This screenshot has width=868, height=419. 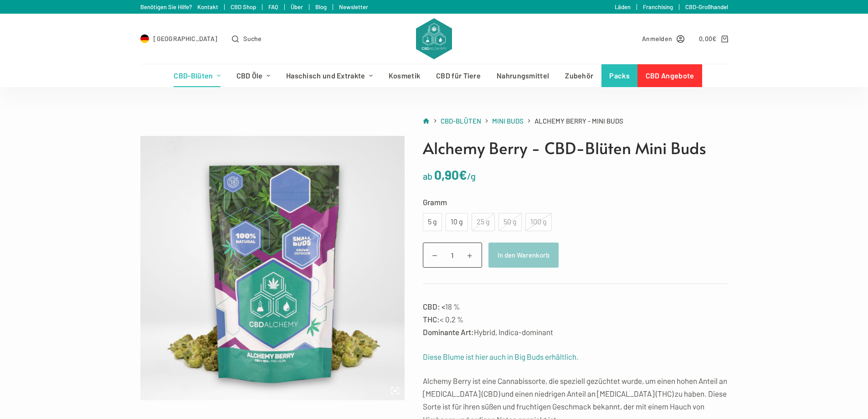 What do you see at coordinates (507, 121) in the screenshot?
I see `span: Mini Buds` at bounding box center [507, 121].